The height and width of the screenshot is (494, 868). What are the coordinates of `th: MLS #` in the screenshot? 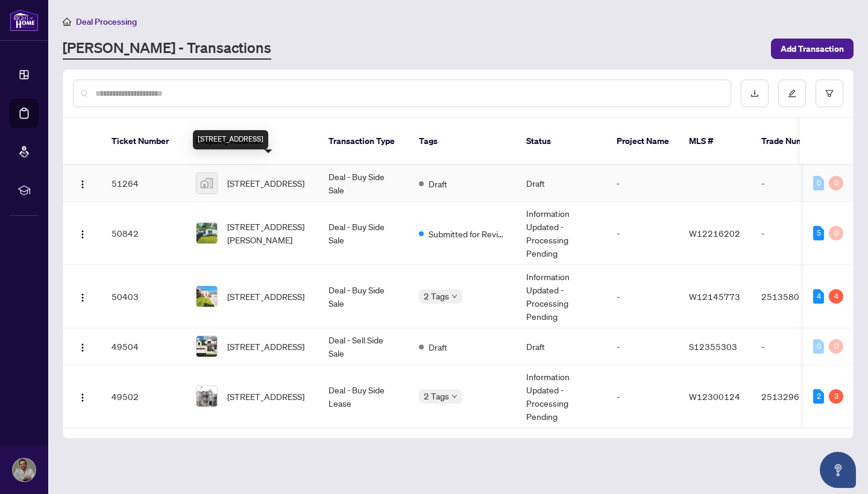 It's located at (715, 141).